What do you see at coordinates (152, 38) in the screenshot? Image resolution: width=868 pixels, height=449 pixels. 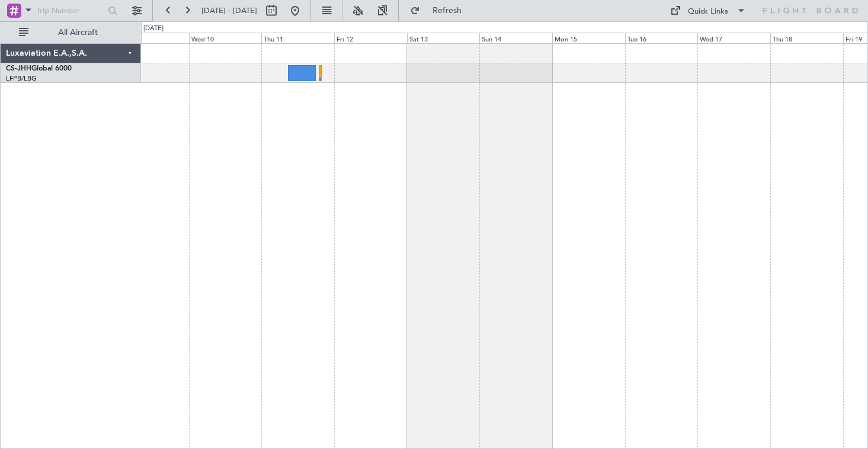 I see `div: Tue 9` at bounding box center [152, 38].